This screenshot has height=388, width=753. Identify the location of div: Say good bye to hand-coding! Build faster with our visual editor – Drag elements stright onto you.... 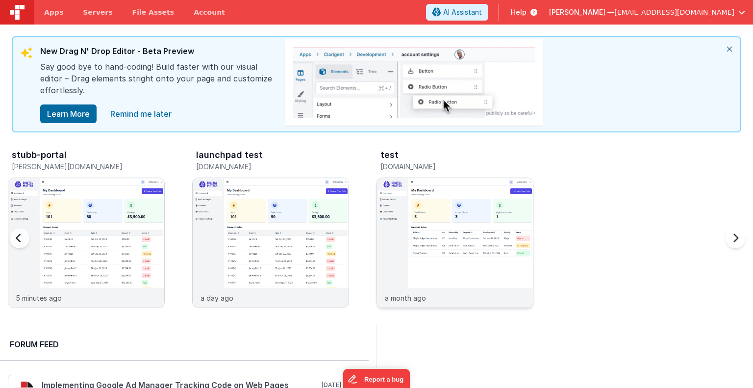
(158, 82).